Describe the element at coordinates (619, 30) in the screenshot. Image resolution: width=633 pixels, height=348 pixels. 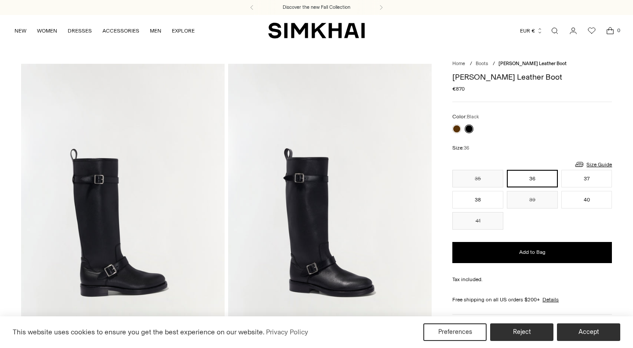
I see `span: 0` at that location.